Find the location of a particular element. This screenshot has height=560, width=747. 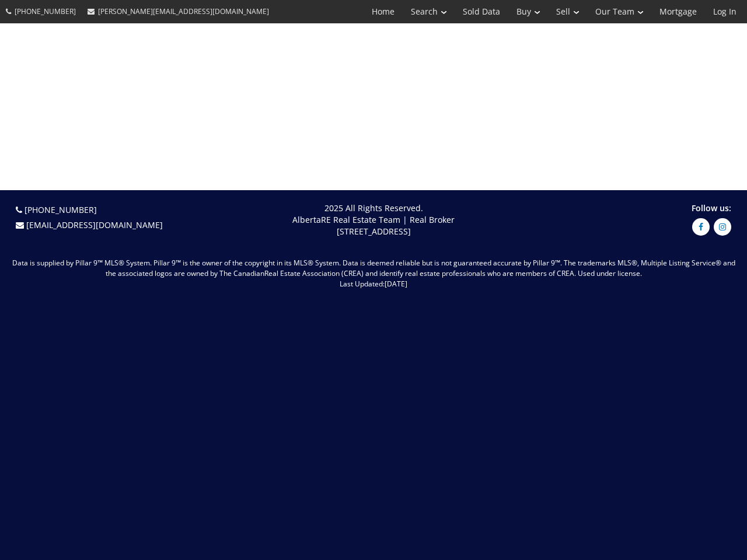

span: Real Estate Association (CREA) and identify real estate professionals who are members of CREA. Us... is located at coordinates (452, 273).